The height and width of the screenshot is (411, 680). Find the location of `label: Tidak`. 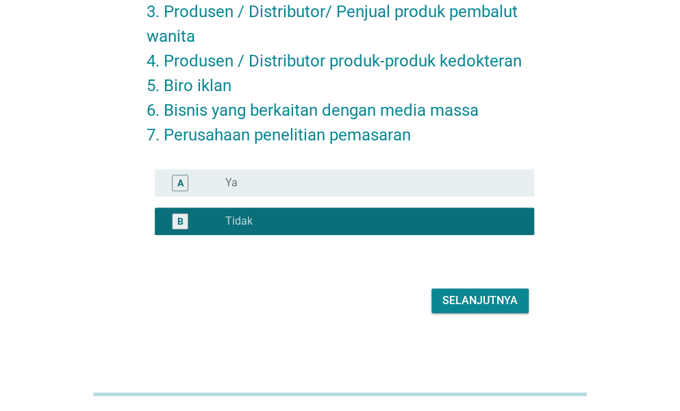

label: Tidak is located at coordinates (239, 221).